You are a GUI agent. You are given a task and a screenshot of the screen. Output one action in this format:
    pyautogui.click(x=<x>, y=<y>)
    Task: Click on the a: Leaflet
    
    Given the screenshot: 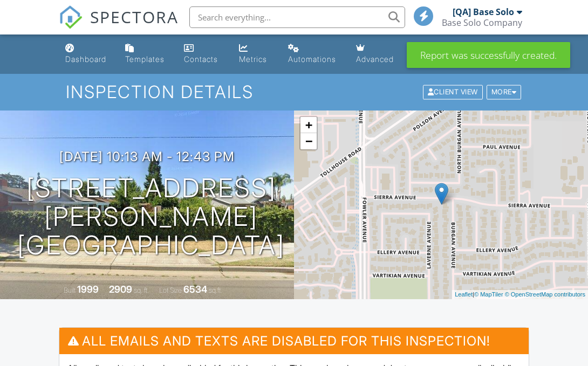 What is the action you would take?
    pyautogui.click(x=464, y=295)
    